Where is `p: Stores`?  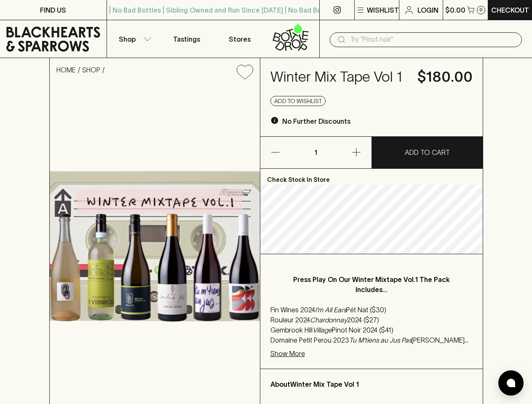 p: Stores is located at coordinates (239, 39).